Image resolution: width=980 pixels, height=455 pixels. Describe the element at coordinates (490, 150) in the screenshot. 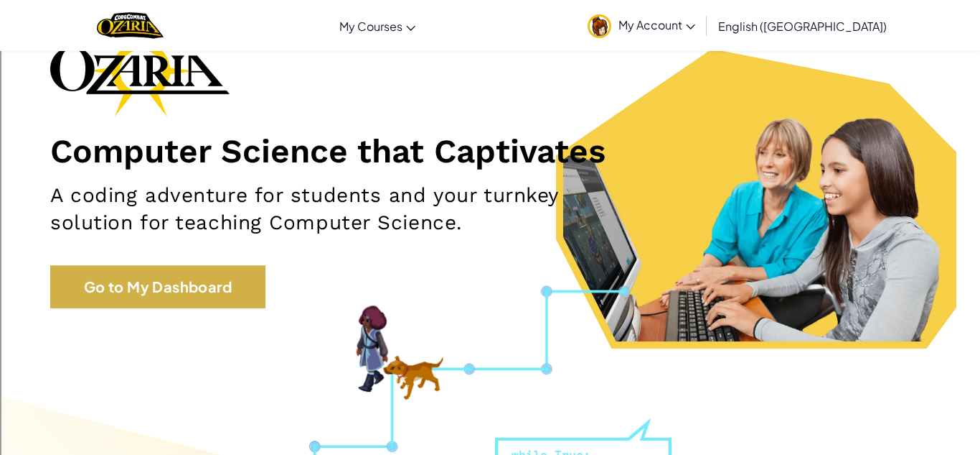

I see `h1: Computer Science that Captivates` at that location.